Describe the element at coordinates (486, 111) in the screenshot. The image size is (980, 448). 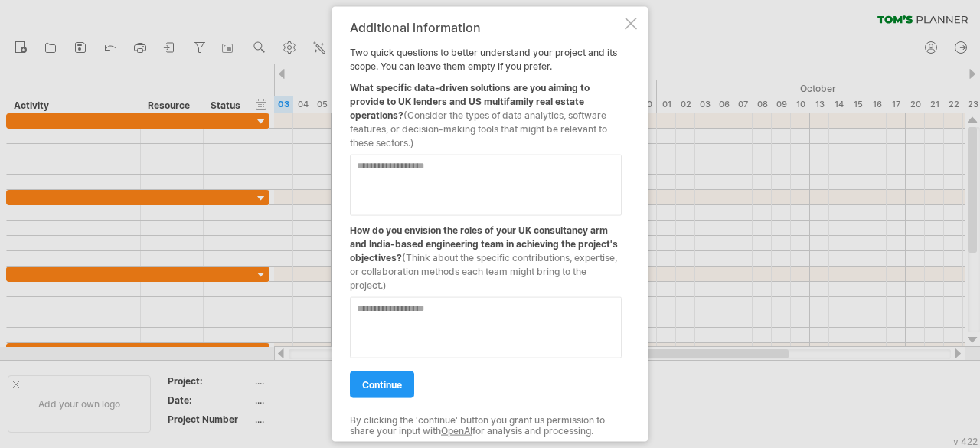
I see `div: What specific data-driven solutions are you aiming to provide to UK lenders and US multifamily re...` at that location.